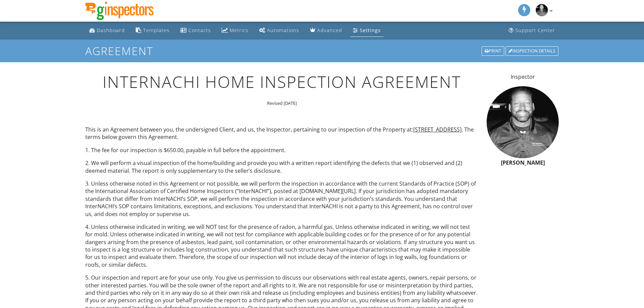  I want to click on div: Dashboard, so click(111, 30).